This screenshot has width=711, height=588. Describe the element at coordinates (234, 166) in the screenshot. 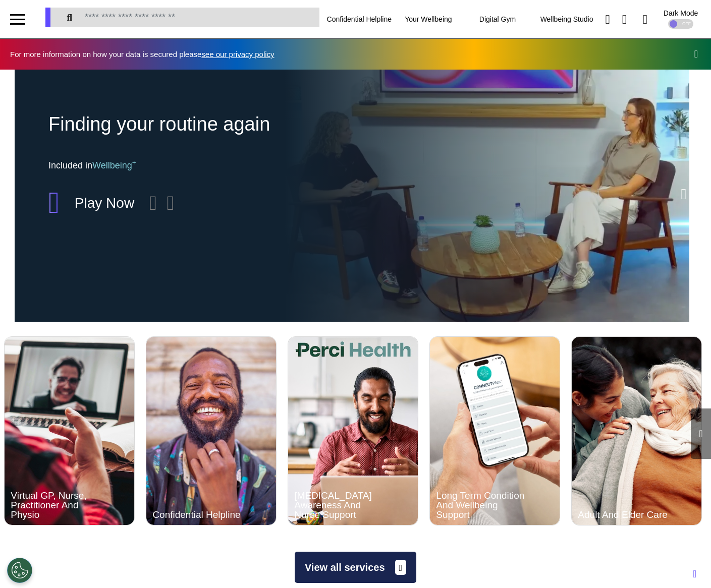

I see `div: Included in` at that location.